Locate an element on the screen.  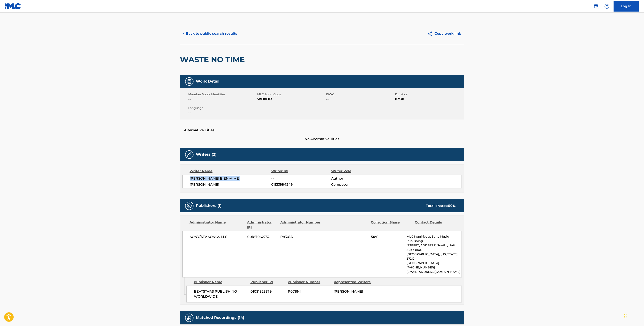
span: Language is located at coordinates (222, 108).